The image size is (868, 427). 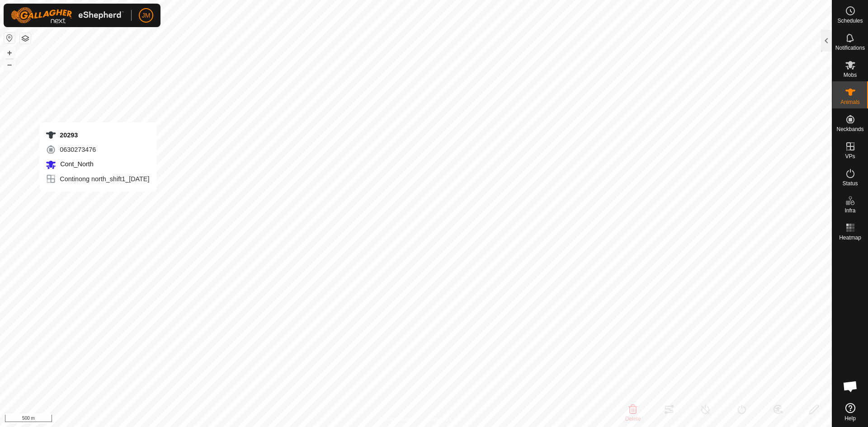 I want to click on button: Reset Map, so click(x=9, y=38).